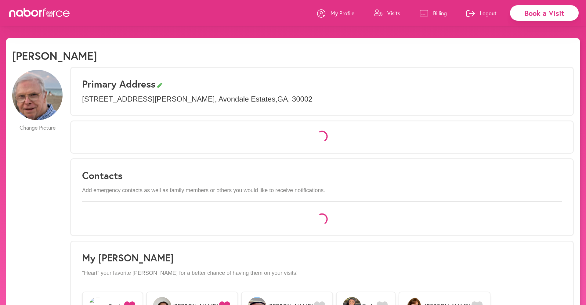 Image resolution: width=586 pixels, height=305 pixels. I want to click on a: My Profile, so click(336, 13).